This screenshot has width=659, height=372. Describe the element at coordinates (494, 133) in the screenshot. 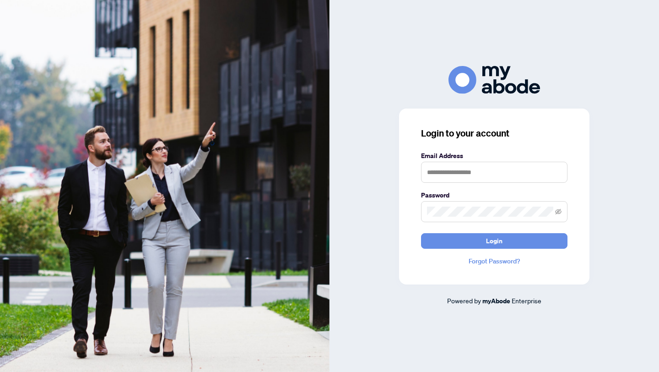

I see `h3: Login to your account` at that location.